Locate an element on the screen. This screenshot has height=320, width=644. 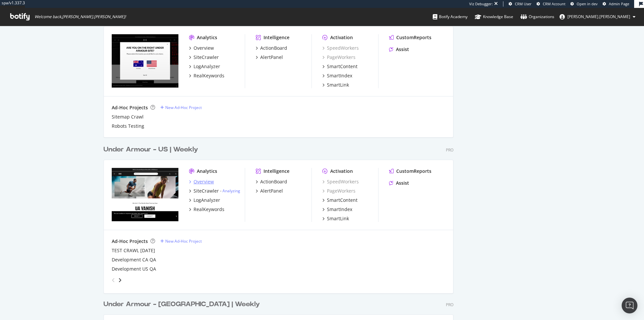
div: Development CA QA is located at coordinates (134, 259).